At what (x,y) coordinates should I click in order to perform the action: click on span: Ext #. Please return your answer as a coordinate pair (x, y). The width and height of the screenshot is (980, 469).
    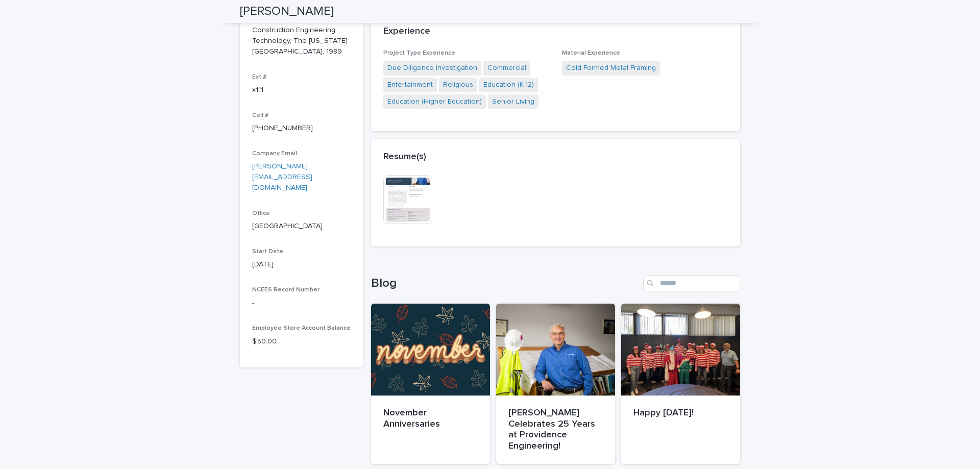
    Looking at the image, I should click on (260, 77).